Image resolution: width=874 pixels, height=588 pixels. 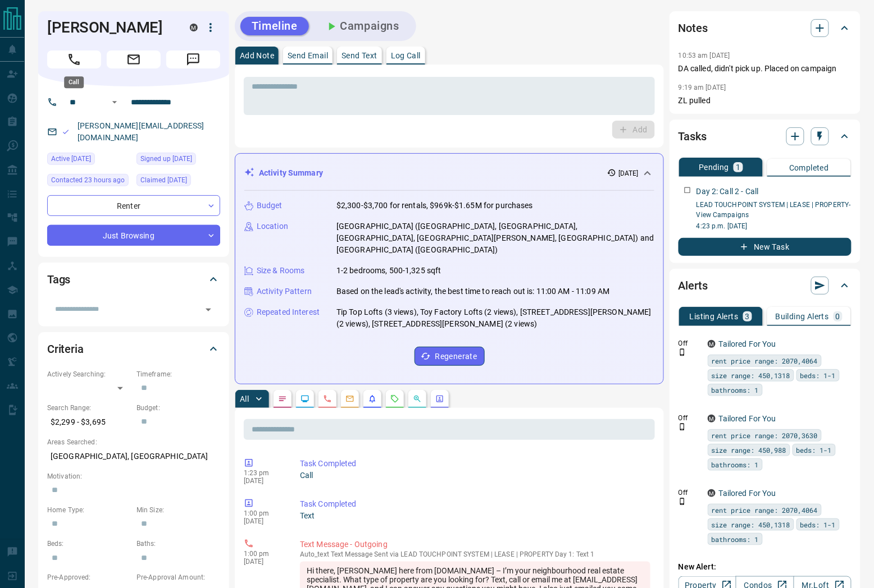 What do you see at coordinates (178, 511) in the screenshot?
I see `p: Min Size:` at bounding box center [178, 511].